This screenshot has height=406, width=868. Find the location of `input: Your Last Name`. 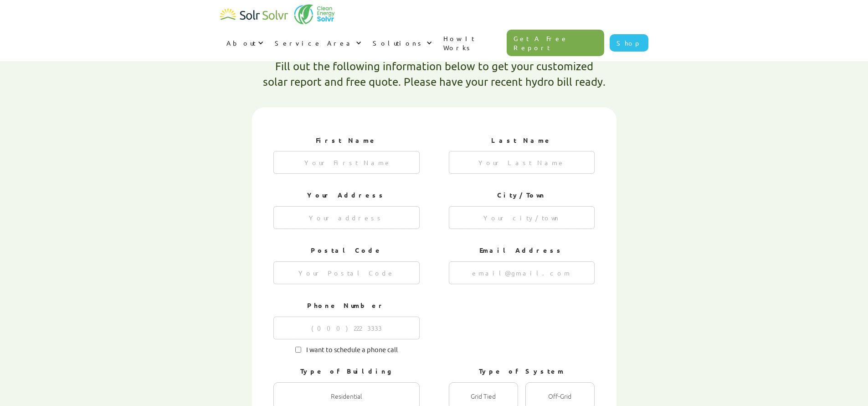

input: Your Last Name is located at coordinates (522, 163).